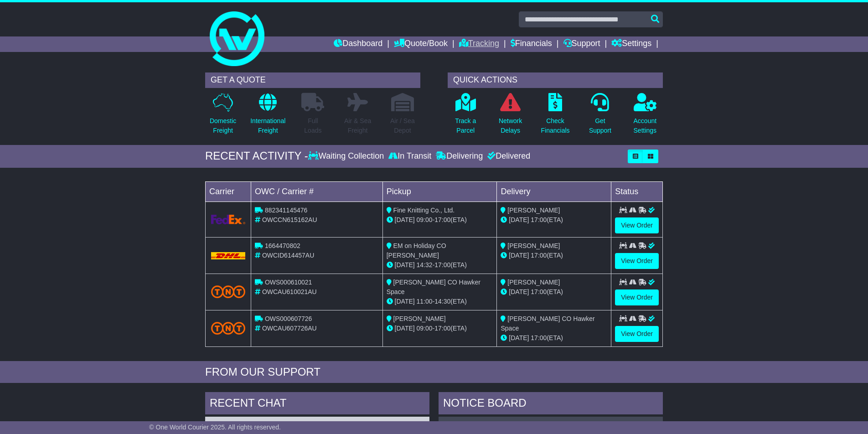  Describe the element at coordinates (510, 126) in the screenshot. I see `p: Network Delays` at that location.